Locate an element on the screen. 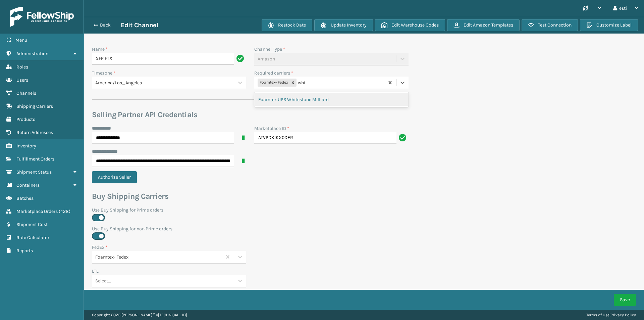 The height and width of the screenshot is (320, 644). span: Administration is located at coordinates (32, 53).